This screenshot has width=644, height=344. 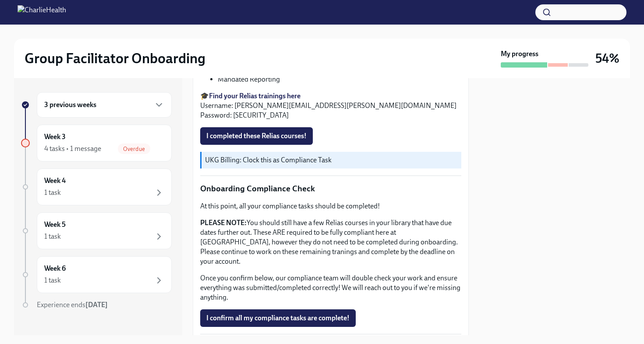 I want to click on strong: My progress, so click(x=520, y=54).